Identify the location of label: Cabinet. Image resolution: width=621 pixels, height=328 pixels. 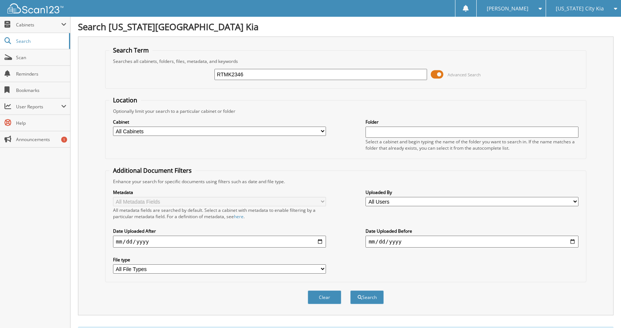
(219, 122).